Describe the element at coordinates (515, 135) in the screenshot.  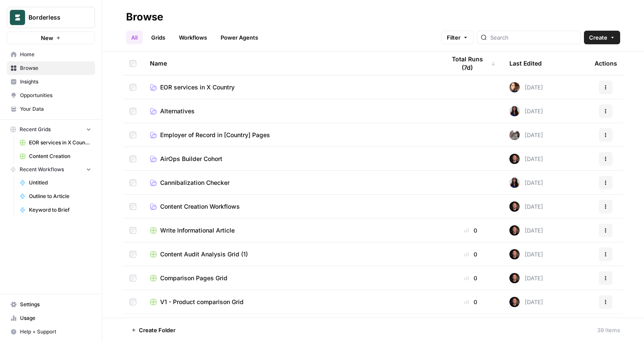
I see `img: a2mlt6f1nb2jhzcjxsuraj5rj4vi` at that location.